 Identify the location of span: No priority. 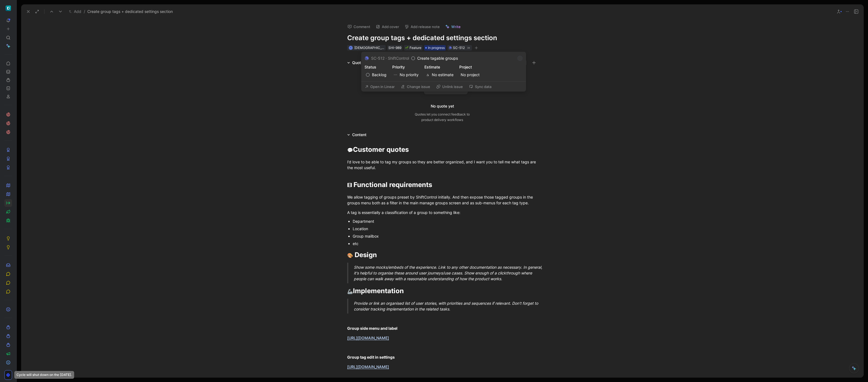
(406, 75).